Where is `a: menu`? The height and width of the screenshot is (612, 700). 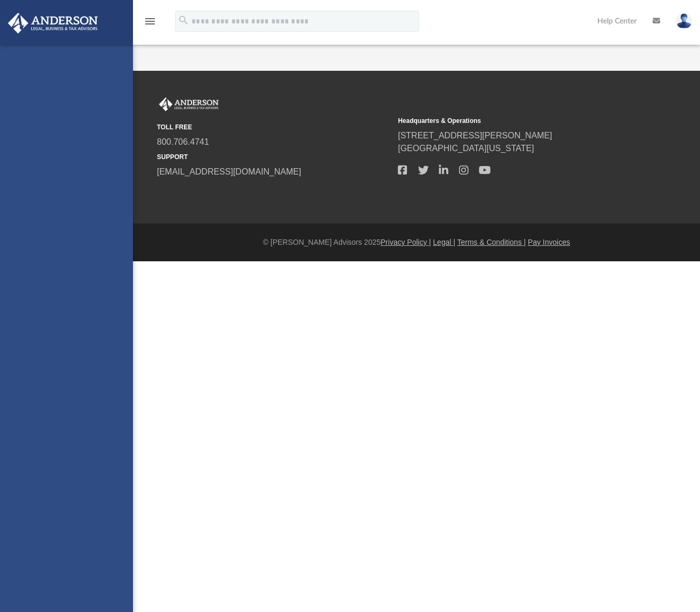
a: menu is located at coordinates (150, 24).